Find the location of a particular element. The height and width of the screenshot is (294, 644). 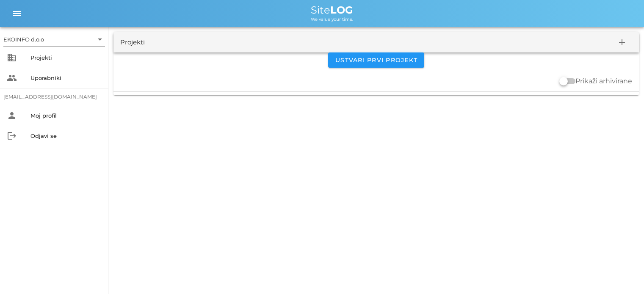

i: menu is located at coordinates (17, 13).